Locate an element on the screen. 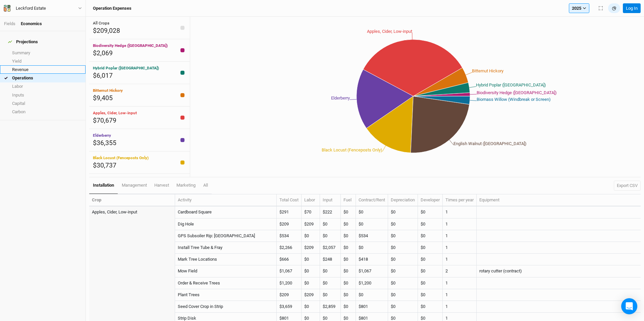  td: Mow Field is located at coordinates (226, 271).